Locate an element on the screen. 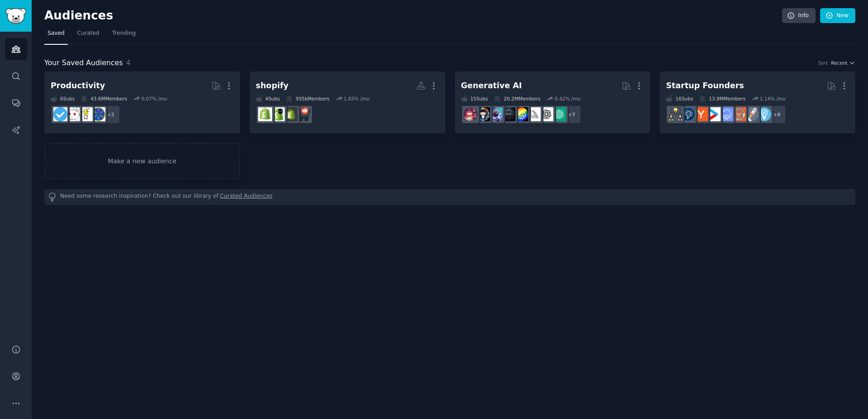 This screenshot has height=419, width=868. img: EntrepreneurRideAlong is located at coordinates (739, 114).